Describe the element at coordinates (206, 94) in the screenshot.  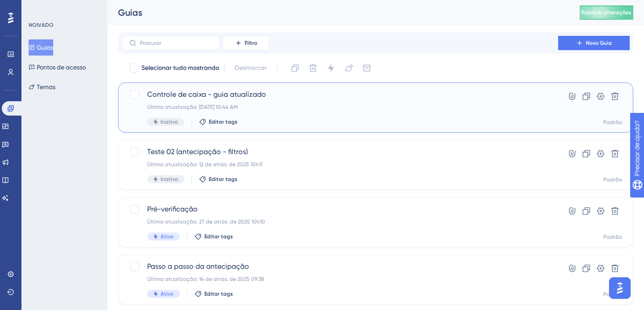
I see `font: Controle de caixa - guia atualizado` at that location.